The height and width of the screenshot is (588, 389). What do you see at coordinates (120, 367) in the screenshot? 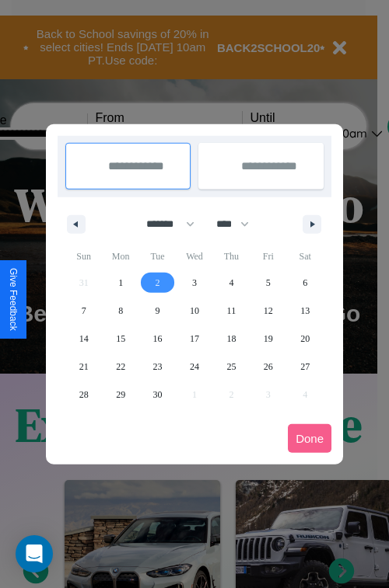
I see `button: 22` at bounding box center [120, 367].